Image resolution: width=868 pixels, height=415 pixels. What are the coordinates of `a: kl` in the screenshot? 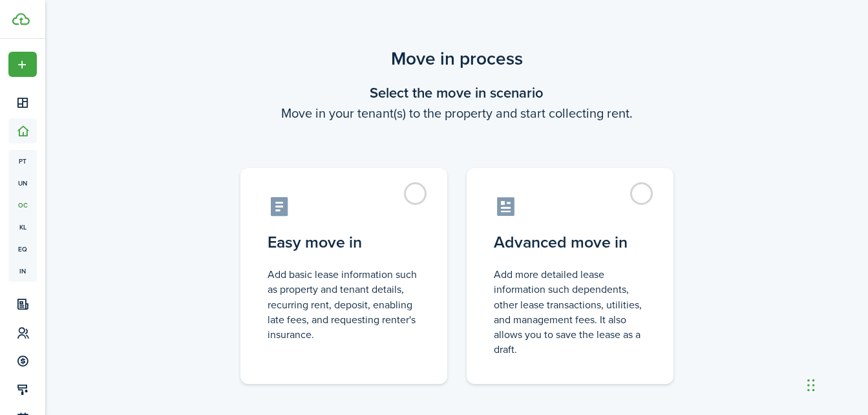 It's located at (23, 227).